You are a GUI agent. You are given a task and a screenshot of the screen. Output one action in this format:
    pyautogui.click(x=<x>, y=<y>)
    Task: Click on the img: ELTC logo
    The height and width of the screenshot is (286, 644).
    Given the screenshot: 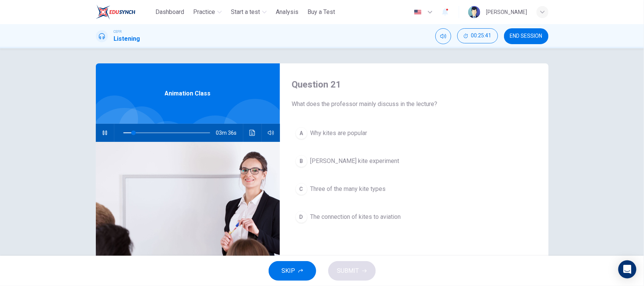 What is the action you would take?
    pyautogui.click(x=115, y=12)
    